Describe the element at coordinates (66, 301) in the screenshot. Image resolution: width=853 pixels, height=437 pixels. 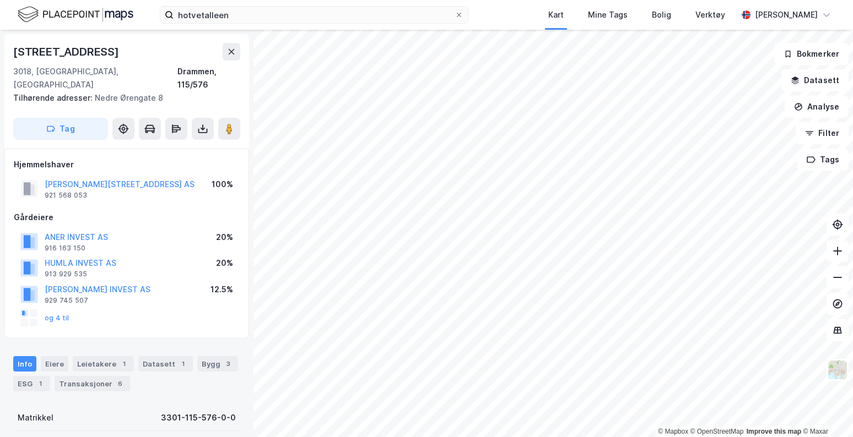
I see `div: 929 745 507` at that location.